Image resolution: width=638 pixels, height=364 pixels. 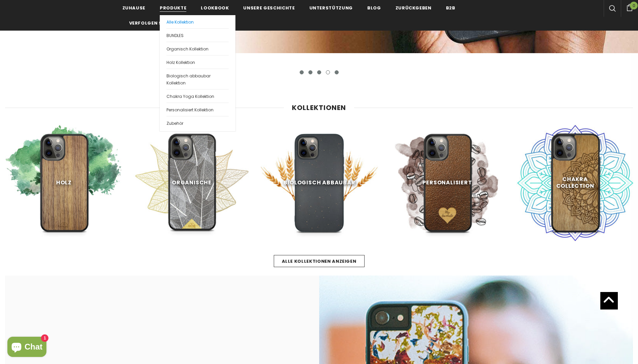 I want to click on span: Blog, so click(x=374, y=8).